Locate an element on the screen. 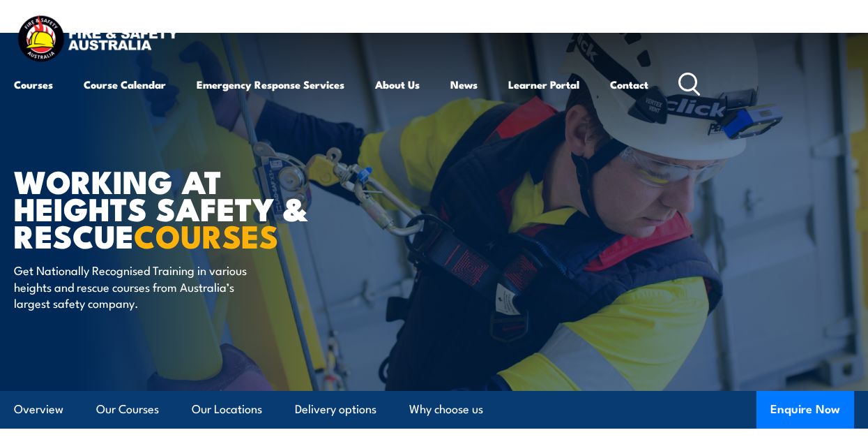  button: Enquire Now is located at coordinates (805, 409).